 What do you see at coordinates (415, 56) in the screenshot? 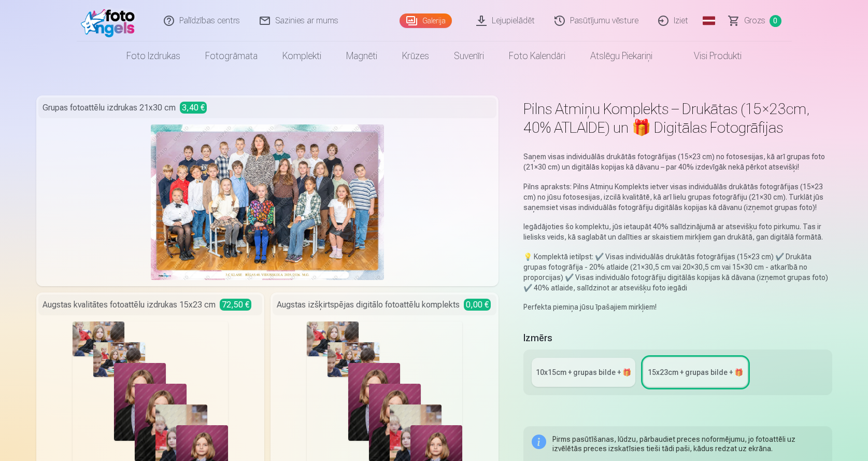
I see `a: Krūzes` at bounding box center [415, 56].